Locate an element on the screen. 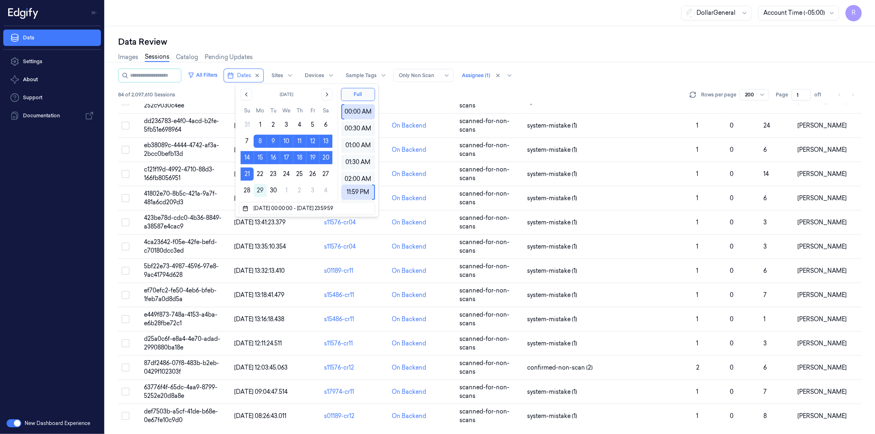 This screenshot has height=434, width=875. button: Wednesday, October 1st, 2025 is located at coordinates (286, 190).